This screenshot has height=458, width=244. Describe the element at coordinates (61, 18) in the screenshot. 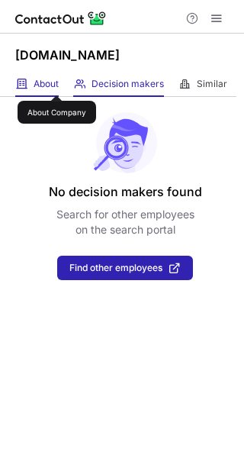

I see `img: ContactOut v5.3.10` at that location.